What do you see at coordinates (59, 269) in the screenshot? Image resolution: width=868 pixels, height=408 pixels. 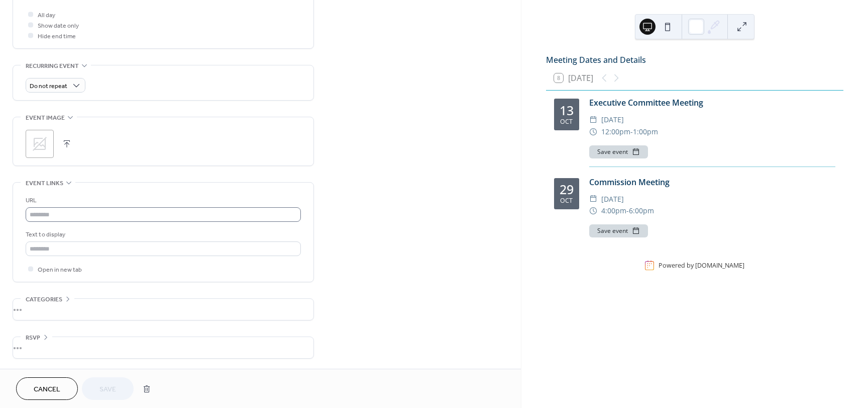 I see `span: Open in new tab` at bounding box center [59, 269].